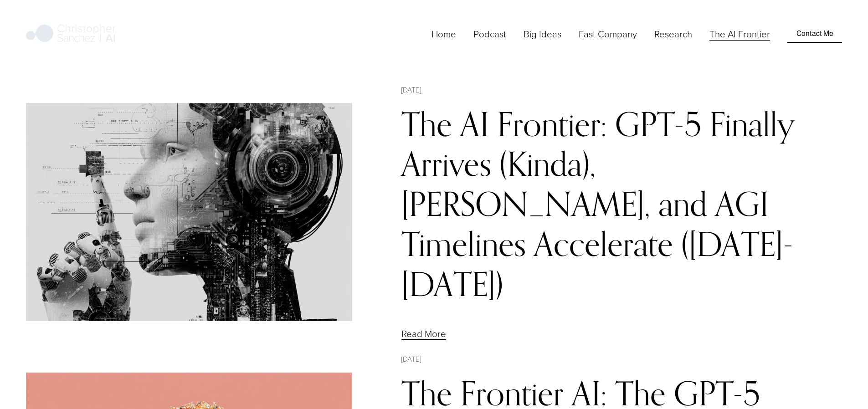  Describe the element at coordinates (543, 34) in the screenshot. I see `span: Big Ideas` at that location.